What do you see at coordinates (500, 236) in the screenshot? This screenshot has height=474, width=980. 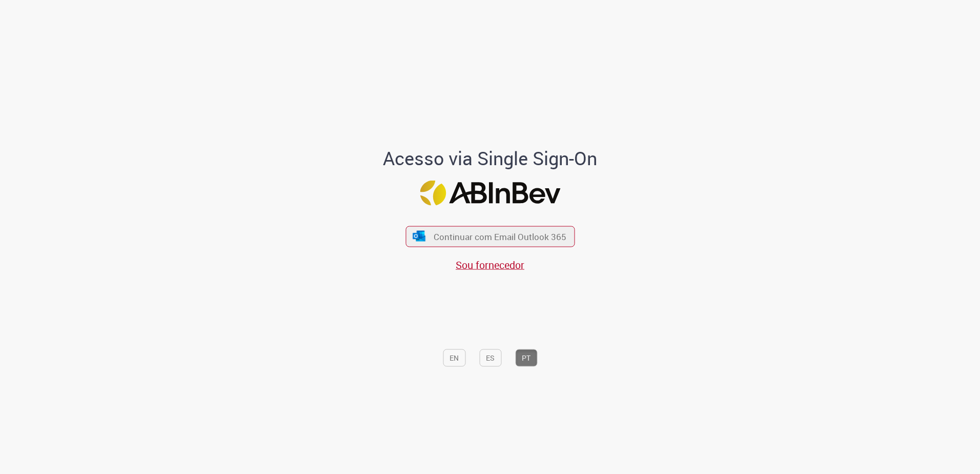 I see `span: Continuar com Email Outlook 365` at bounding box center [500, 236].